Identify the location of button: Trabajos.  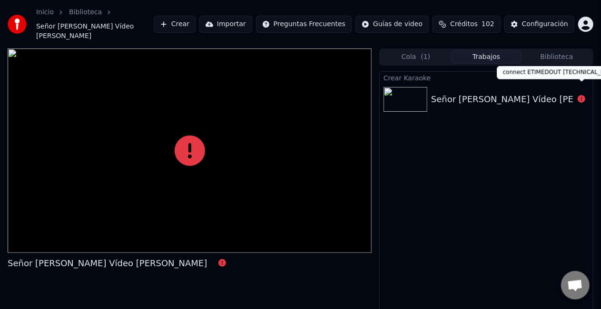
(487, 57).